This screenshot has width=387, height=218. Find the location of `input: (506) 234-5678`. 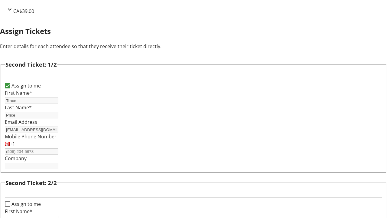

input: (506) 234-5678 is located at coordinates (31, 151).